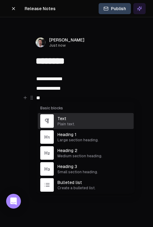 The width and height of the screenshot is (153, 227). Describe the element at coordinates (94, 118) in the screenshot. I see `span: Text` at that location.